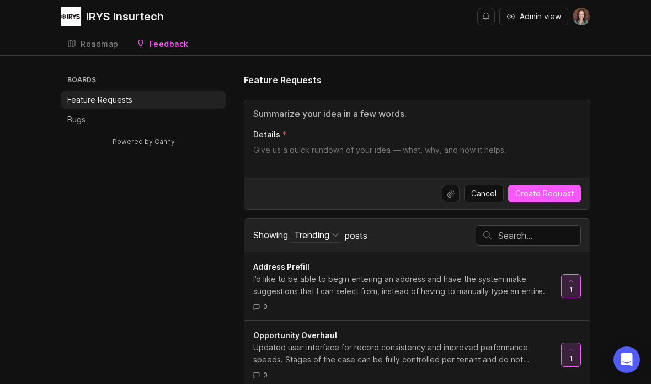  Describe the element at coordinates (545, 194) in the screenshot. I see `span: Create Request` at that location.